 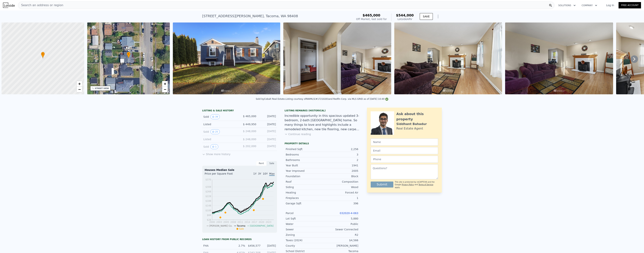 What do you see at coordinates (238, 246) in the screenshot?
I see `div: 2.7%` at bounding box center [238, 246].